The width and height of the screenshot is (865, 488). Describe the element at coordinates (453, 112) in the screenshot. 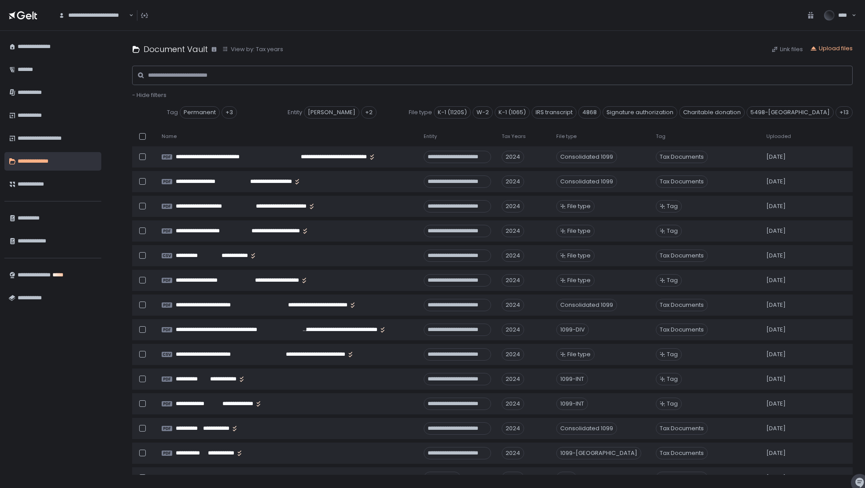

I see `span: K-1 (1120S)` at that location.